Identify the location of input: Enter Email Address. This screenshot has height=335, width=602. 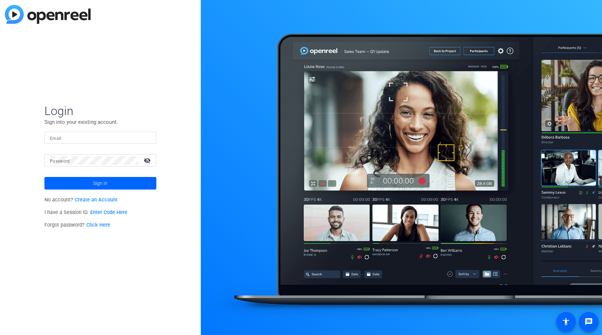
(100, 138).